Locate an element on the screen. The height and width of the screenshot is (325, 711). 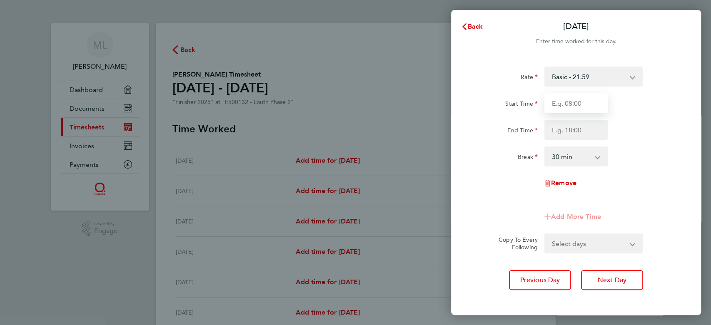
div: Enter time worked for this day. is located at coordinates (576, 42).